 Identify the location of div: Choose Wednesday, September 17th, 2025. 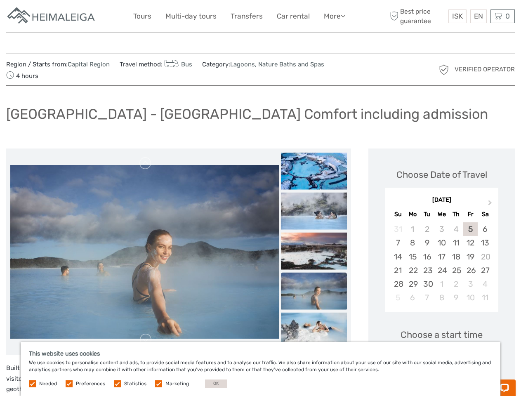
(442, 257).